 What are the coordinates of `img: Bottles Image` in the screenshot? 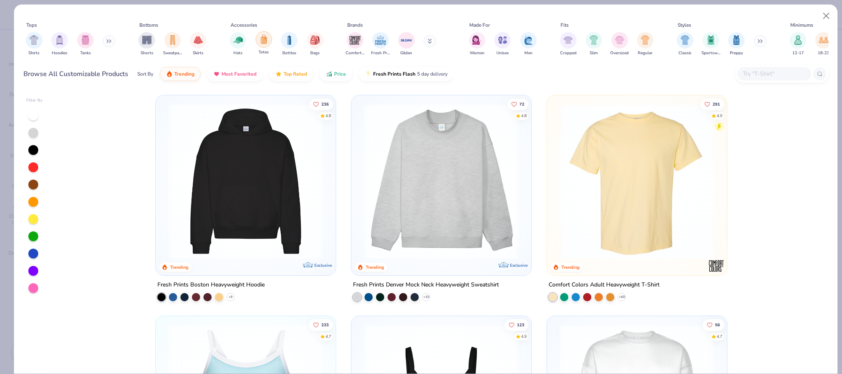 It's located at (289, 40).